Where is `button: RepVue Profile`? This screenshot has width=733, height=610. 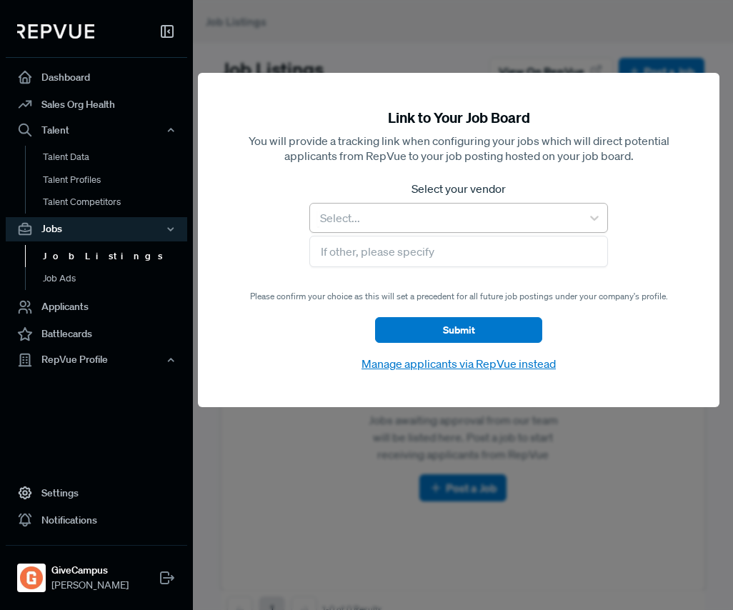
button: RepVue Profile is located at coordinates (96, 360).